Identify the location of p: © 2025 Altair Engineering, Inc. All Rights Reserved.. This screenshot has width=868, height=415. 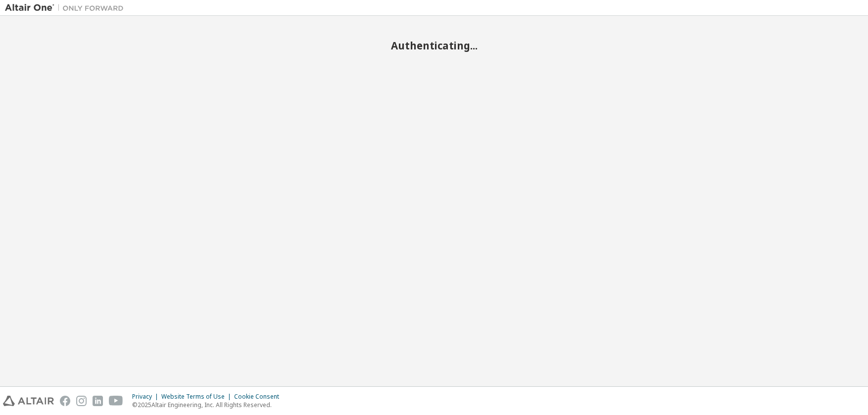
(208, 404).